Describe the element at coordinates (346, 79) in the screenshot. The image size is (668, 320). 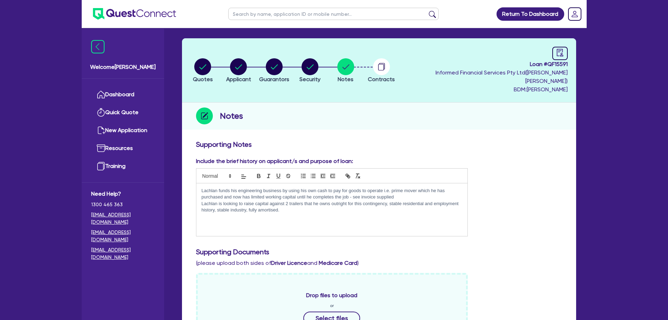
I see `span: Notes` at that location.